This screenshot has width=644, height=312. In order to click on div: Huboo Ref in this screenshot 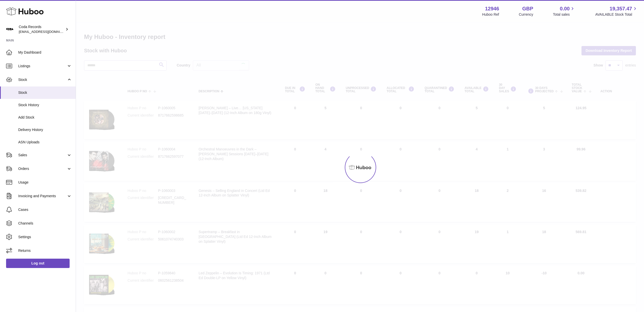, I will do `click(491, 14)`.